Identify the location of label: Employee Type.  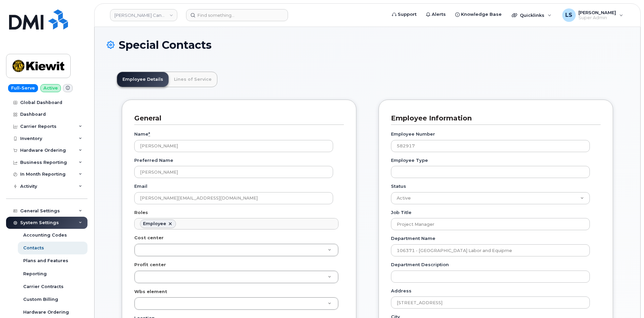
(409, 160).